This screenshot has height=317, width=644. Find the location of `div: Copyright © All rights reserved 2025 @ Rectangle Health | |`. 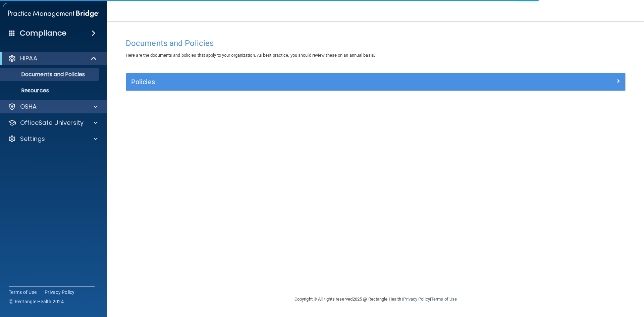

div: Copyright © All rights reserved 2025 @ Rectangle Health | | is located at coordinates (376, 299).